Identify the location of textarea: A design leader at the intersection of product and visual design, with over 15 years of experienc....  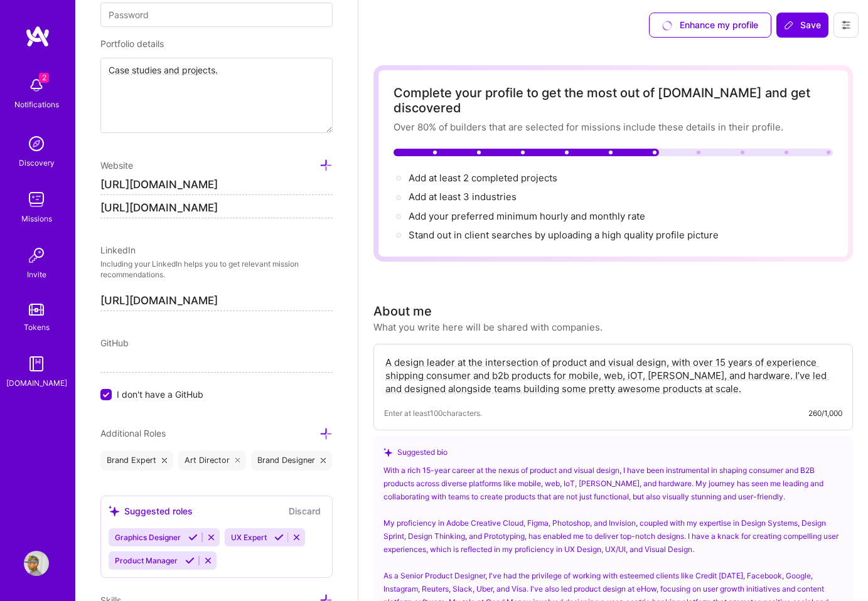
(613, 376).